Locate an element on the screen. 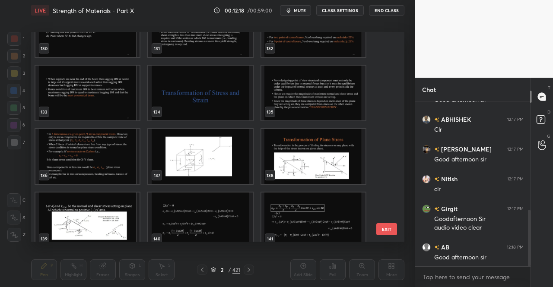 Image resolution: width=553 pixels, height=287 pixels. h6: AB is located at coordinates (444, 247).